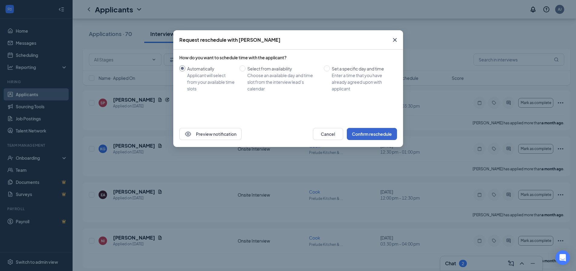 The height and width of the screenshot is (271, 576). What do you see at coordinates (211, 82) in the screenshot?
I see `div: Applicant will select from your available time slots` at bounding box center [211, 82].